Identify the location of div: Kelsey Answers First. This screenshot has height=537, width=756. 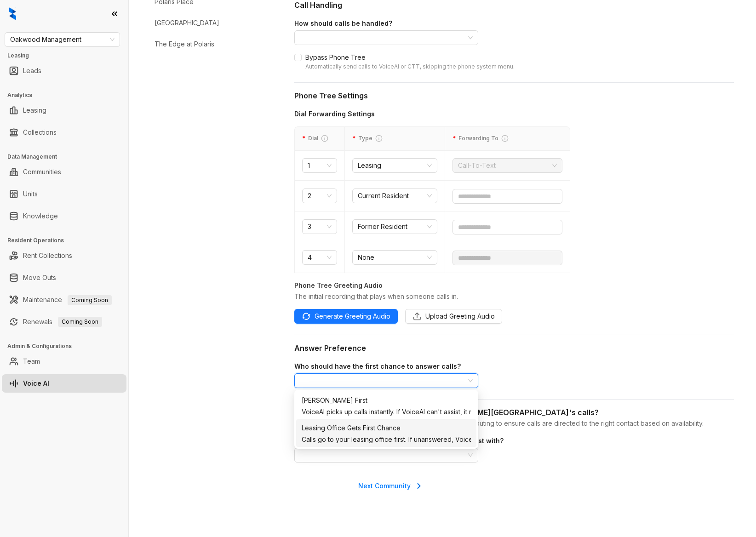
(386, 406).